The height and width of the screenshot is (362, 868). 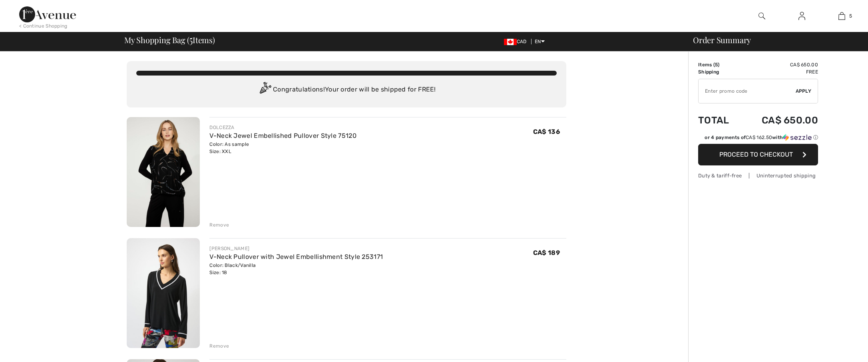 I want to click on span: CA$ 136, so click(x=546, y=131).